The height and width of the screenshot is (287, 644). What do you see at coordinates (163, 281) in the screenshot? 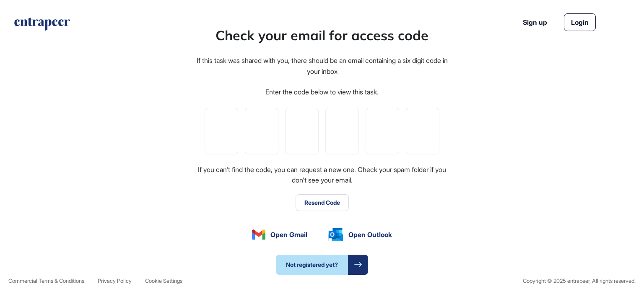
I see `span: Cookie Settings` at bounding box center [163, 281].